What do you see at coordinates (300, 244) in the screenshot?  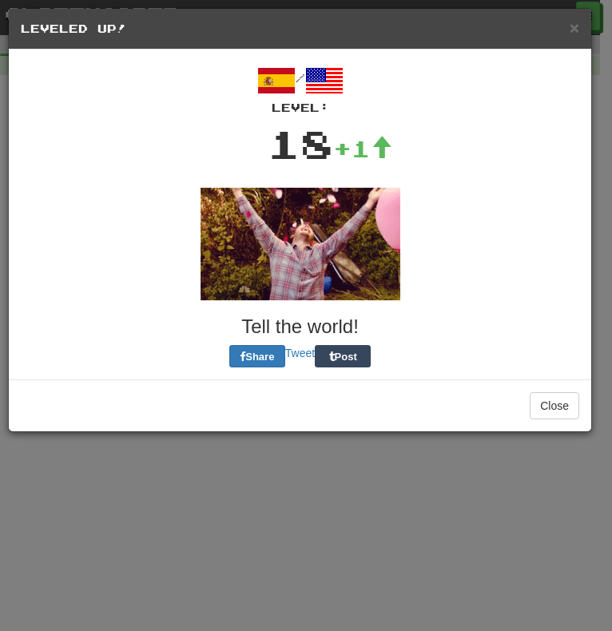 I see `img: andy-72a9b47756ecc61a9f6c0ef31017d13e025550094338bf53ee1bb5849c5fd8eb.gif` at bounding box center [300, 244].